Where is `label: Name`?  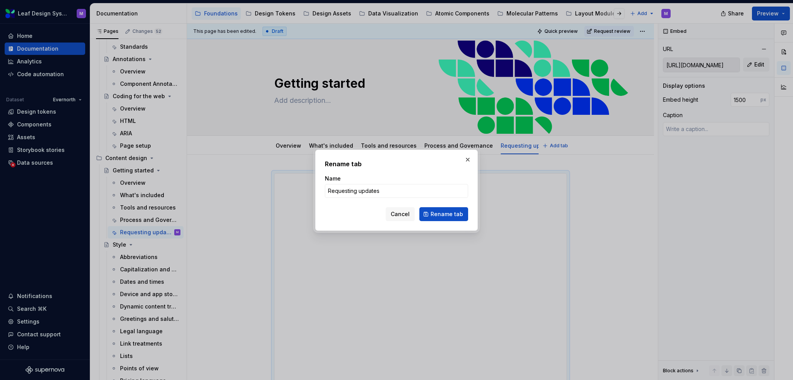 label: Name is located at coordinates (332, 179).